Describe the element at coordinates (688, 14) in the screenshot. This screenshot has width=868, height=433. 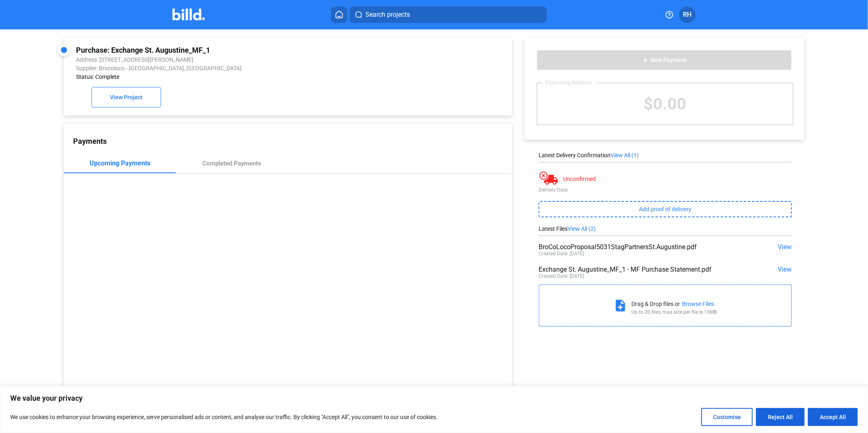
I see `span: RH` at that location.